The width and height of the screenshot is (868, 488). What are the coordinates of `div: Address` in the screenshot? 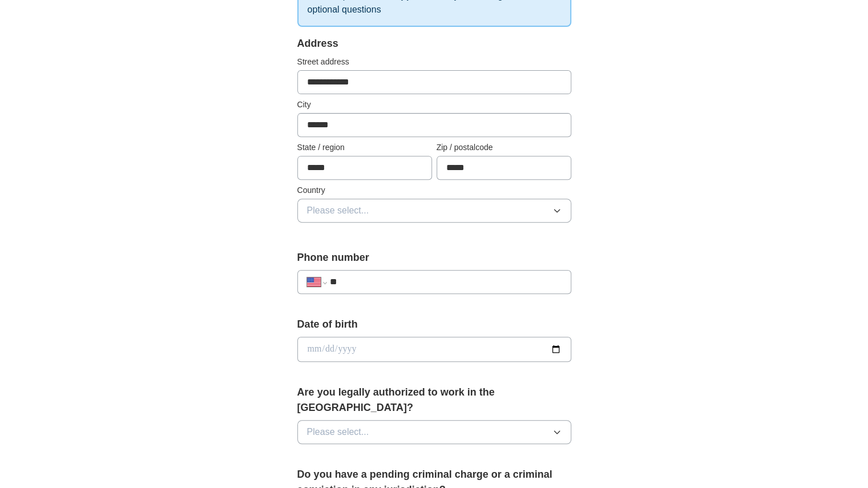 It's located at (434, 43).